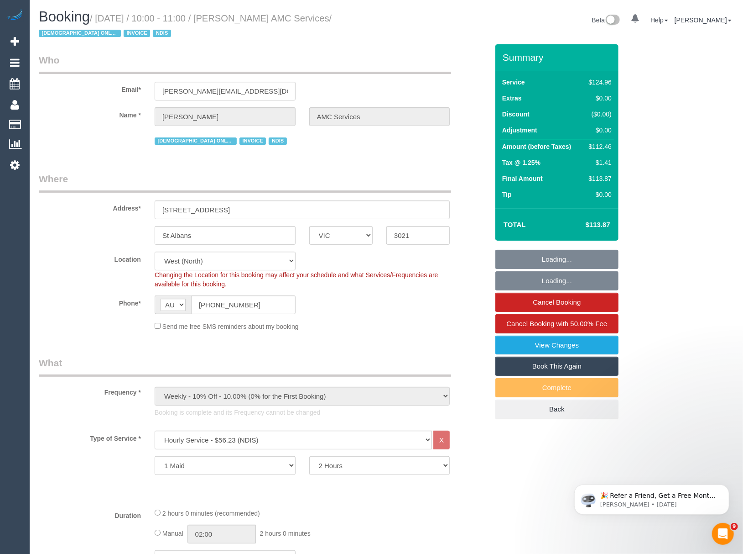  Describe the element at coordinates (297, 279) in the screenshot. I see `span: Changing the Location for this booking may affect your schedule and what Services/Frequencies are...` at that location.